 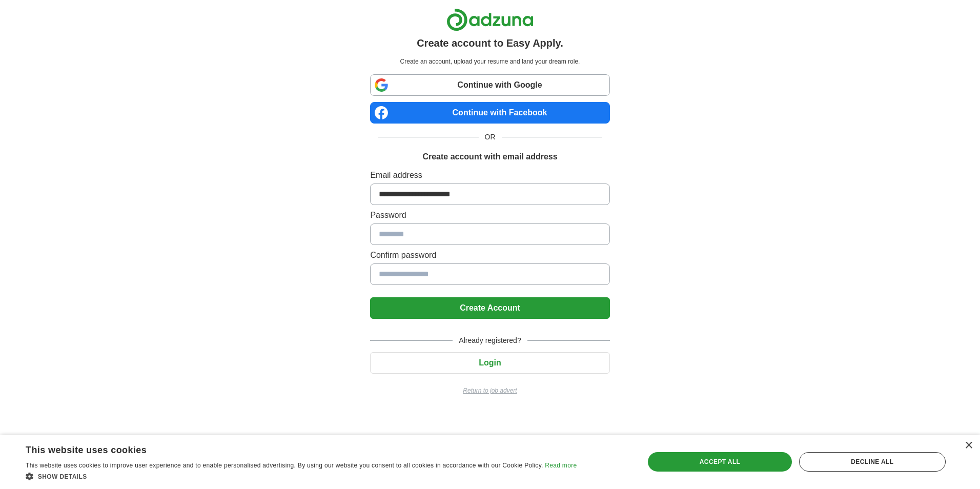 I want to click on label: Email address, so click(x=489, y=175).